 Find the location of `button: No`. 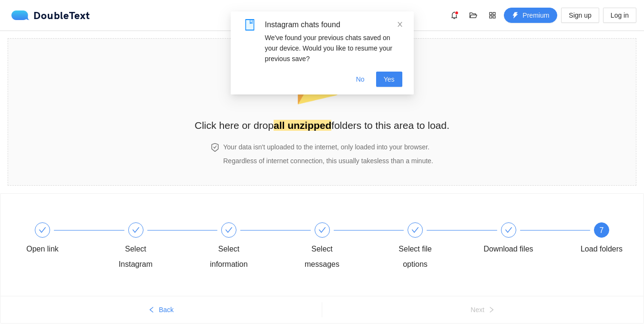

button: No is located at coordinates (360, 79).